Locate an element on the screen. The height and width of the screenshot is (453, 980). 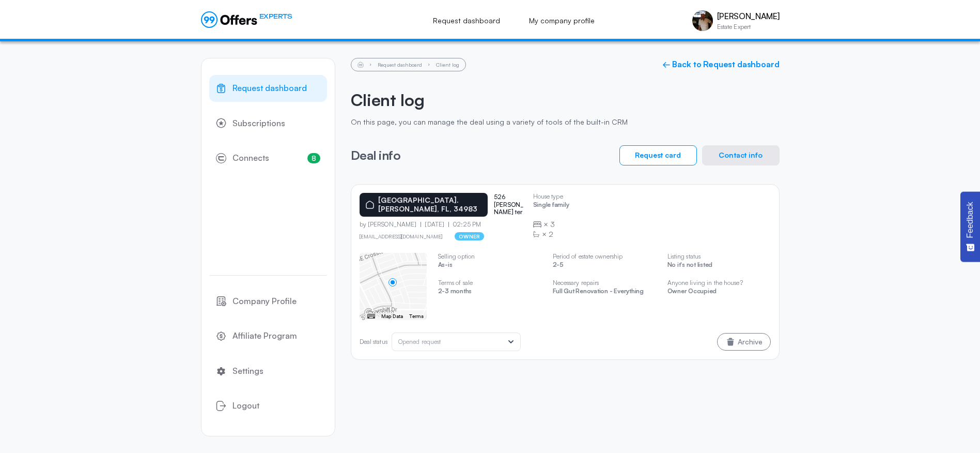
p: House type is located at coordinates (551, 197).